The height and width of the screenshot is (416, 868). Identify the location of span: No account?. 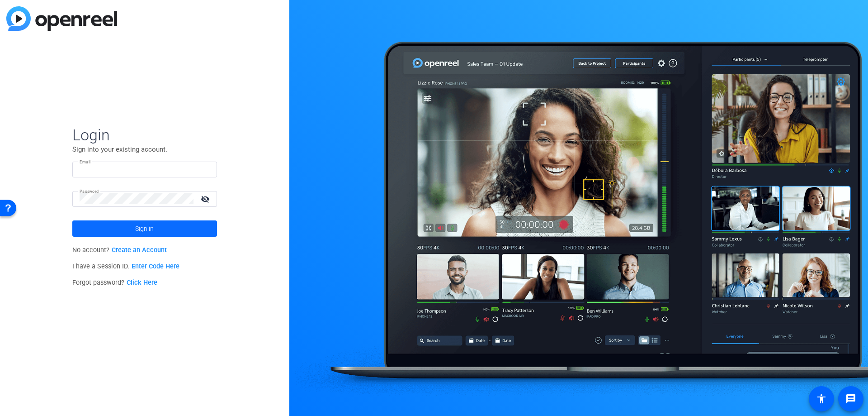
(119, 250).